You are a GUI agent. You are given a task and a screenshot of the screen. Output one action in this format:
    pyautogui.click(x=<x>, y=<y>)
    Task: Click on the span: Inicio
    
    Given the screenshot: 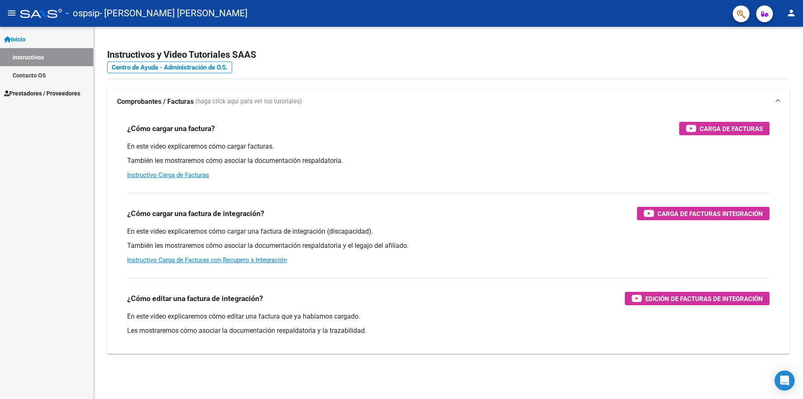 What is the action you would take?
    pyautogui.click(x=15, y=39)
    